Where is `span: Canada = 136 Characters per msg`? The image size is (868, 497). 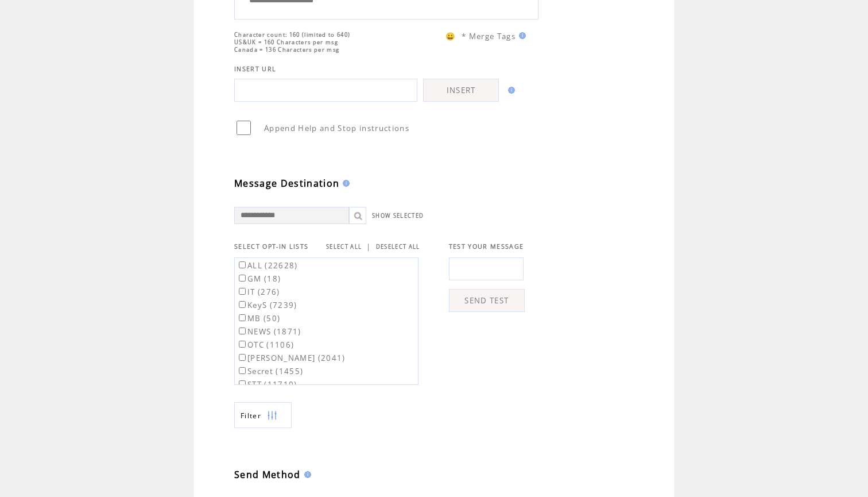
span: Canada = 136 Characters per msg is located at coordinates (286, 49).